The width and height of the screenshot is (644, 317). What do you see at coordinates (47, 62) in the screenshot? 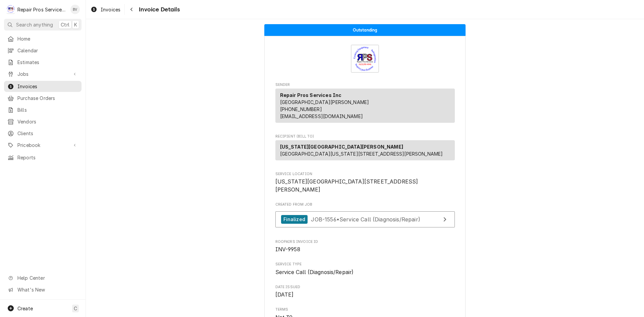
I see `span: Estimates` at bounding box center [47, 62].